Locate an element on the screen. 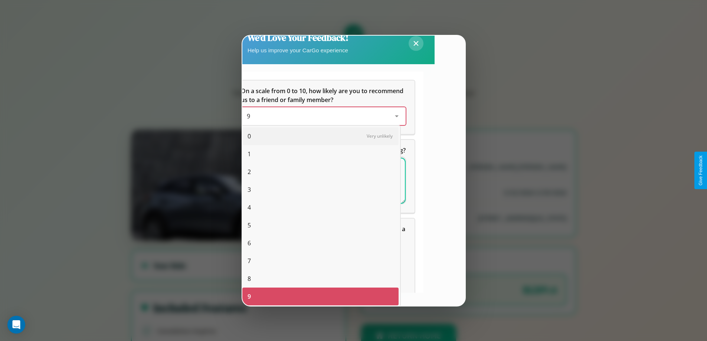 This screenshot has height=341, width=707. div: 6 is located at coordinates (320, 243).